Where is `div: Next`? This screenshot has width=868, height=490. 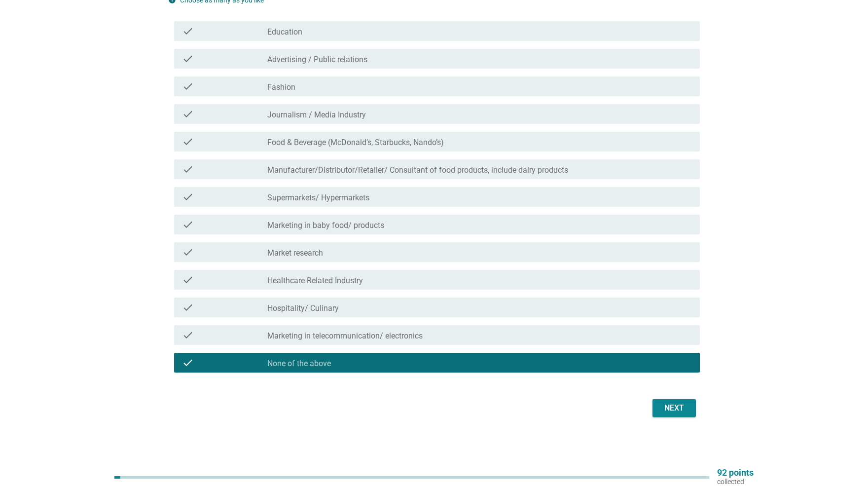 div: Next is located at coordinates (674, 408).